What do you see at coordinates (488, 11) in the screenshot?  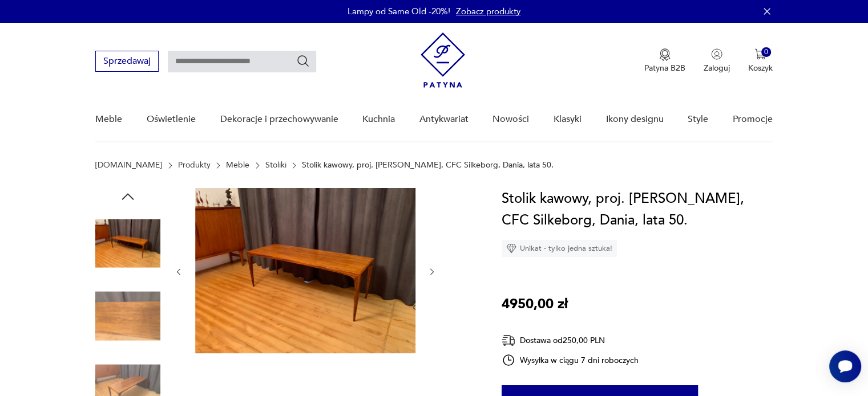 I see `a: Zobacz produkty` at bounding box center [488, 11].